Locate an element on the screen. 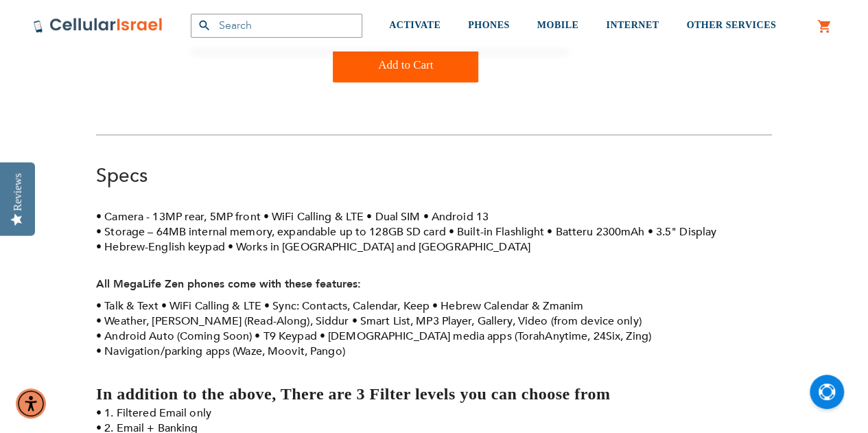  li: Hebrew-English keypad is located at coordinates (160, 247).